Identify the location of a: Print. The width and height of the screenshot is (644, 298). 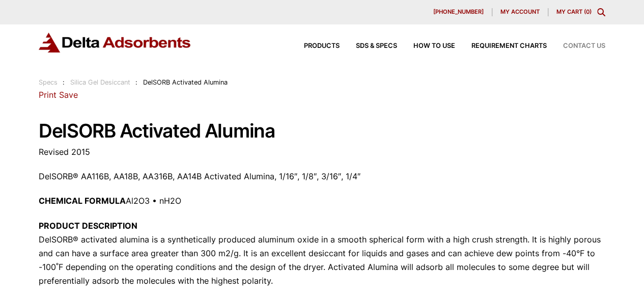
(47, 95).